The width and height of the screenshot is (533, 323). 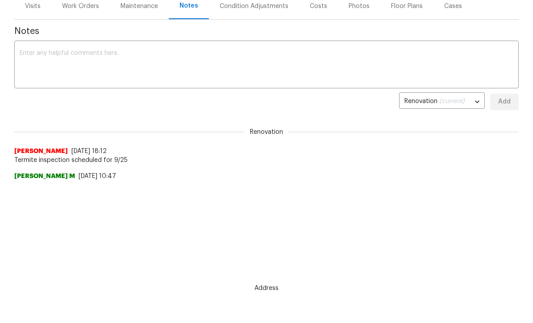 What do you see at coordinates (266, 160) in the screenshot?
I see `span: Termite inspection scheduled for 9/25` at bounding box center [266, 160].